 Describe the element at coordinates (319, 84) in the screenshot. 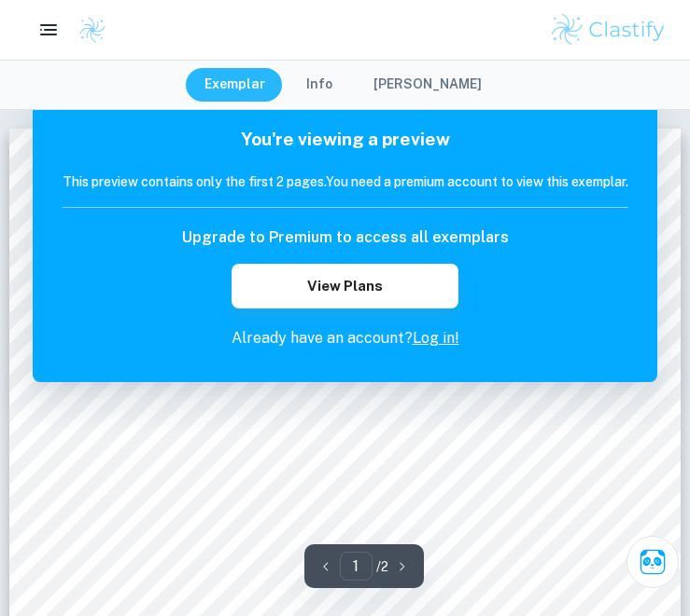

I see `button: Info` at that location.